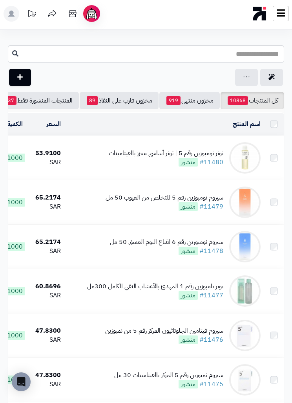  What do you see at coordinates (245, 247) in the screenshot?
I see `img: سيروم نومبوزين رقم 6 لقناع النوم العميق 50 مل` at bounding box center [245, 247].